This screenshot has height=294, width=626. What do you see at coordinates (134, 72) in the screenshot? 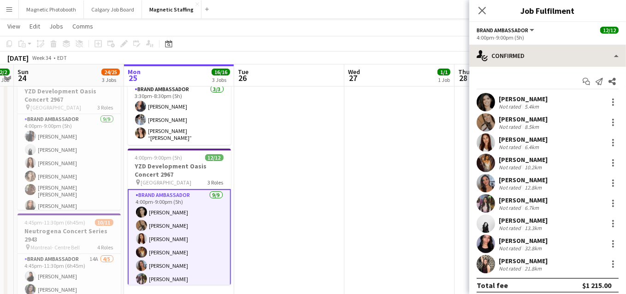
I see `span: Mon` at bounding box center [134, 72].